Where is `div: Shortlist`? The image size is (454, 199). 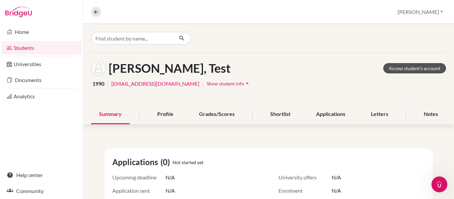 div: Shortlist is located at coordinates (280, 114).